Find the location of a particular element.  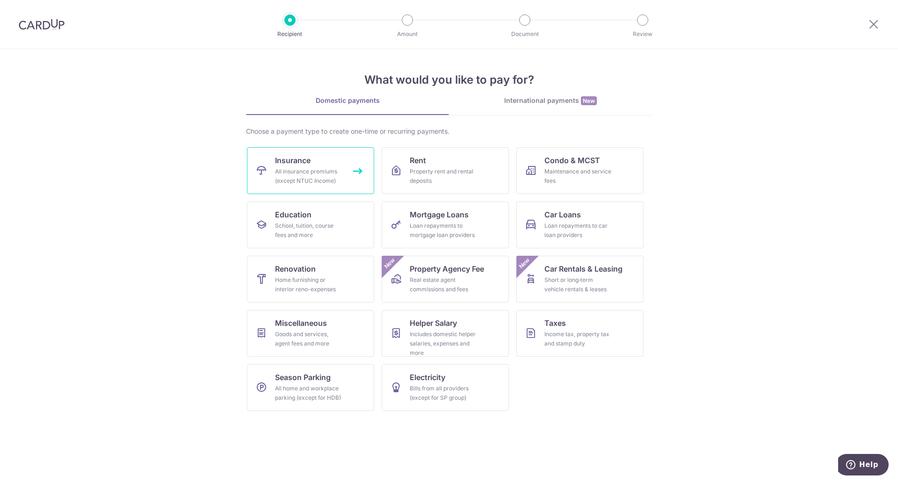

div: All insurance premiums (except NTUC Income) is located at coordinates (309, 176).